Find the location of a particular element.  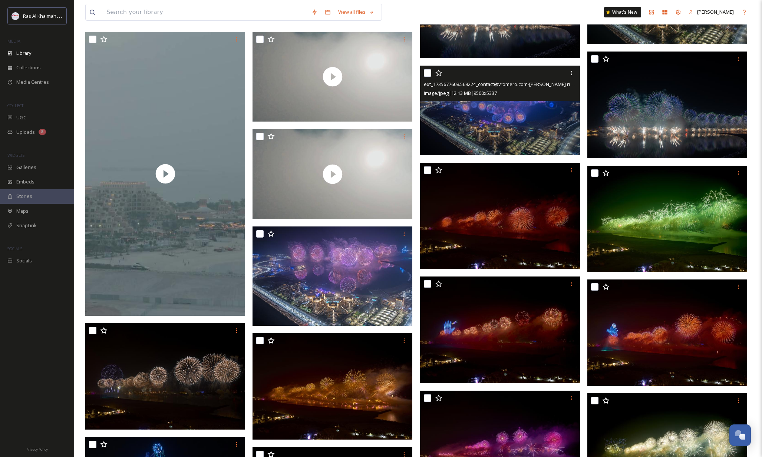

a: Privacy Policy is located at coordinates (37, 449).